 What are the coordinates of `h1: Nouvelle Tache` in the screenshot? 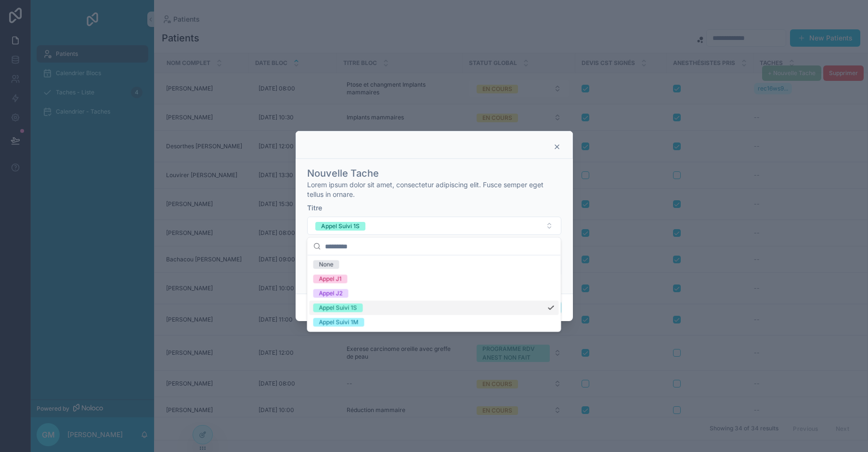 It's located at (434, 173).